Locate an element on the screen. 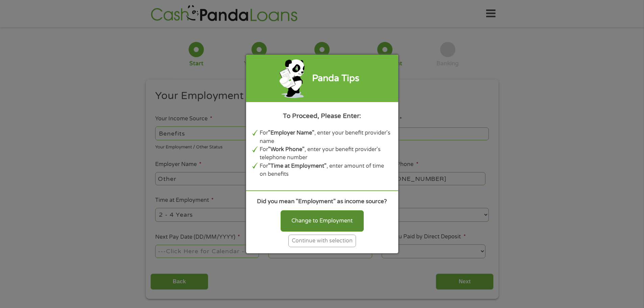  img: green-panda-phone.png is located at coordinates (292, 78).